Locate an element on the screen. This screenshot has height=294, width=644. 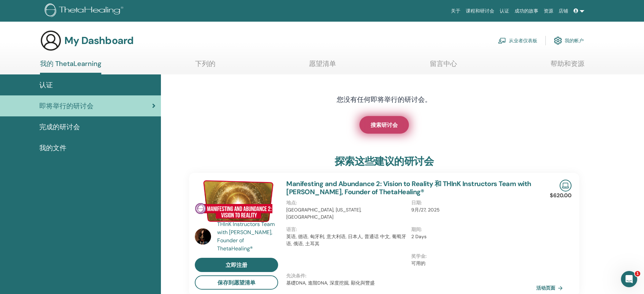
img: Live Online Seminar is located at coordinates (565, 185).